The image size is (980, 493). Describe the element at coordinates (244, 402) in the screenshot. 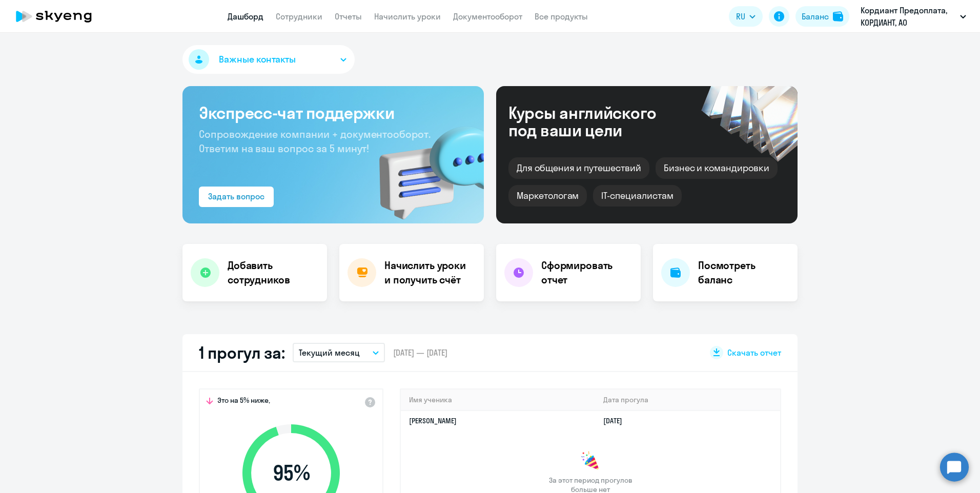

I see `span: Это на 5% ниже,` at that location.